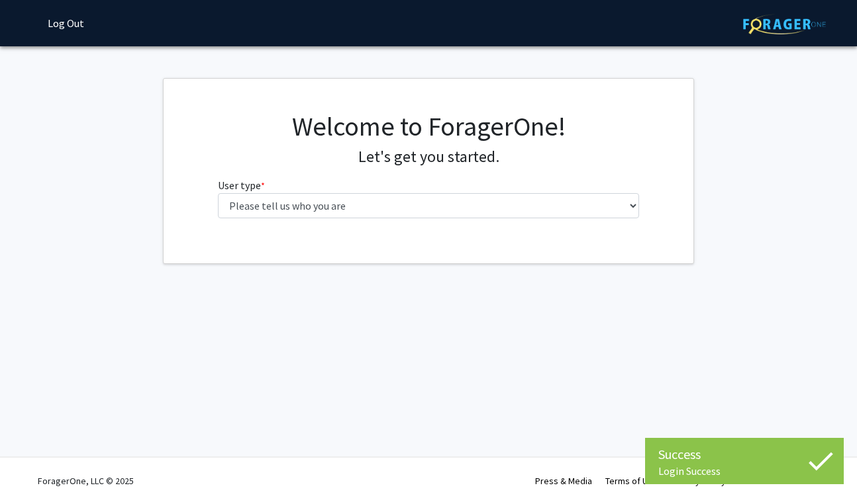  What do you see at coordinates (241, 185) in the screenshot?
I see `label: User type` at bounding box center [241, 185].